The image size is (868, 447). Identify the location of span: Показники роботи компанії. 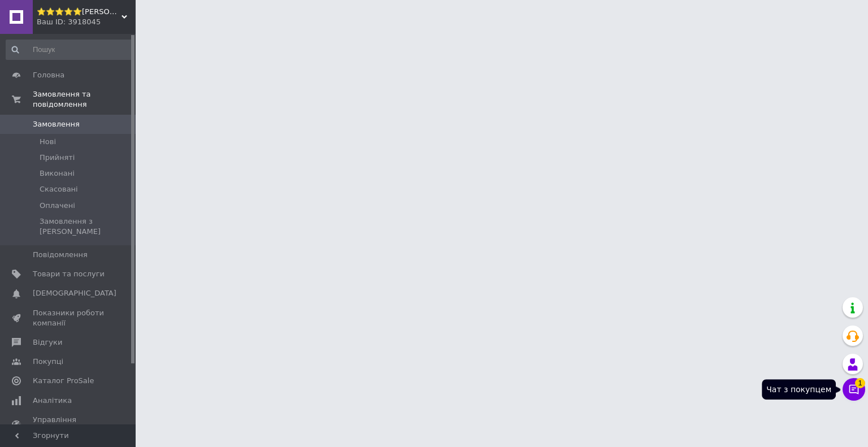
(69, 318).